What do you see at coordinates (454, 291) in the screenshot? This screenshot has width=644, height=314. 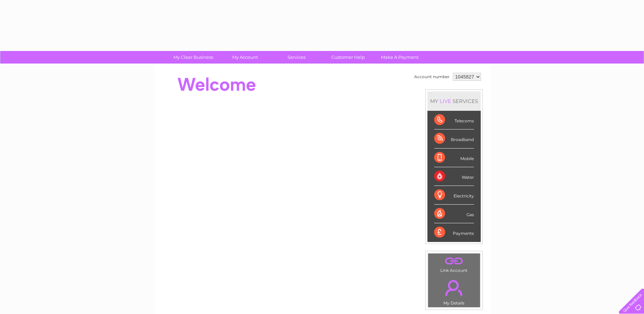 I see `td: My Details` at bounding box center [454, 291].